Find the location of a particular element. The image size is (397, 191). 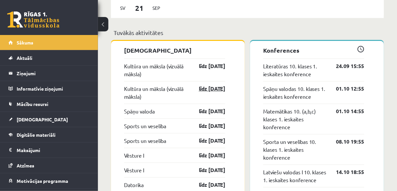

a: Sākums is located at coordinates (49, 42).